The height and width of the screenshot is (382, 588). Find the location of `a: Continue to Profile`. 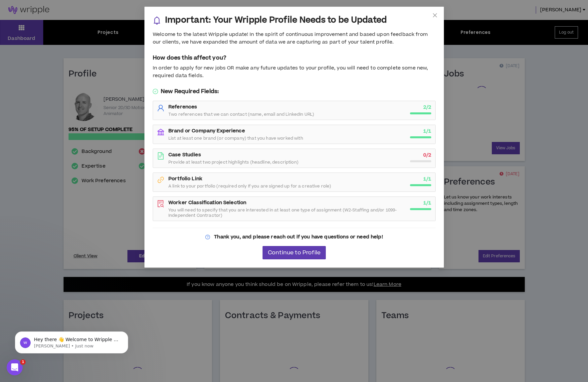

a: Continue to Profile is located at coordinates (294, 253).